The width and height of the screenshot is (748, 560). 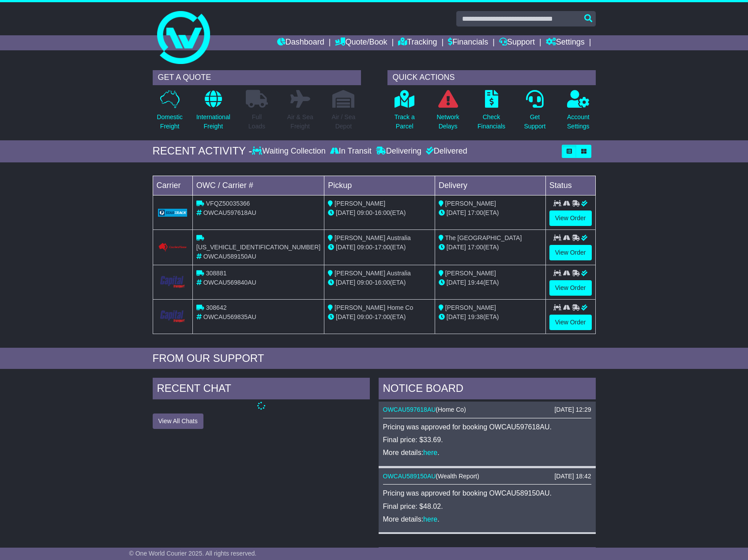 I want to click on a: Dashboard, so click(x=300, y=43).